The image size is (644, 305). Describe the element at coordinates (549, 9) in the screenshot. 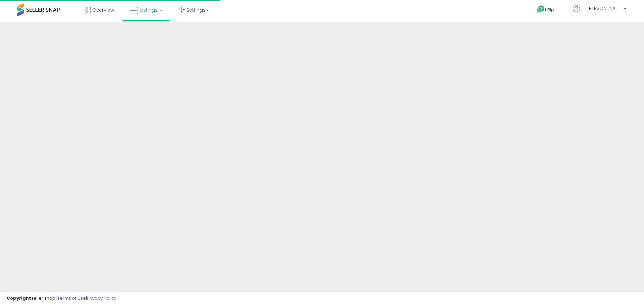

I see `span: Help` at that location.